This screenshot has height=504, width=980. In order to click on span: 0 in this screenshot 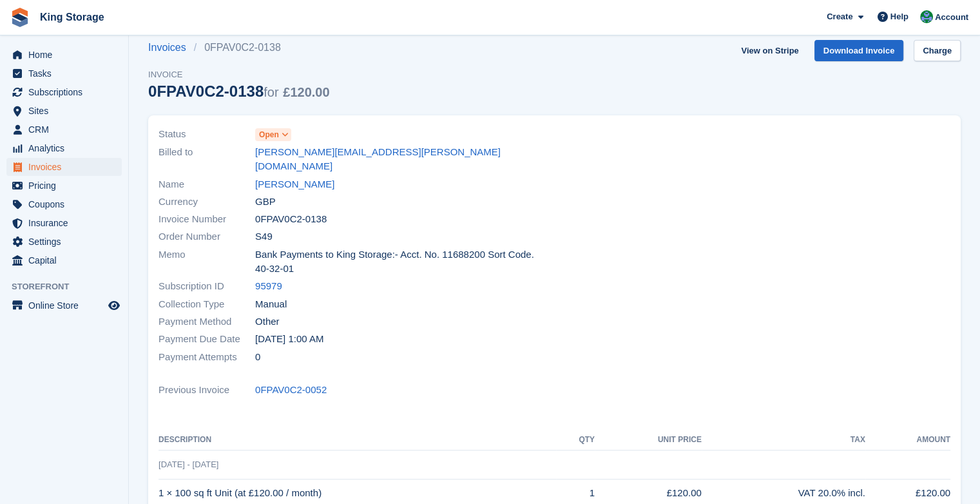, I will do `click(258, 357)`.